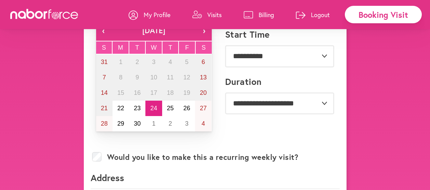 The width and height of the screenshot is (430, 190). Describe the element at coordinates (203, 77) in the screenshot. I see `button: September 13, 2025` at that location.